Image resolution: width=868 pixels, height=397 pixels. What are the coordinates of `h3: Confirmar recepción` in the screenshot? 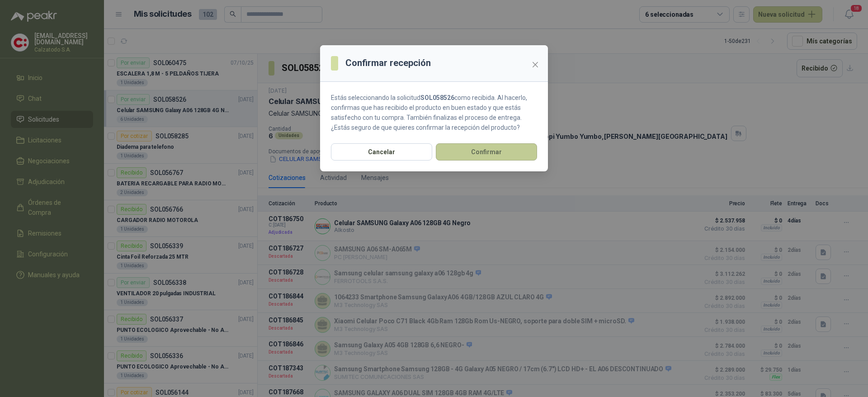 It's located at (388, 63).